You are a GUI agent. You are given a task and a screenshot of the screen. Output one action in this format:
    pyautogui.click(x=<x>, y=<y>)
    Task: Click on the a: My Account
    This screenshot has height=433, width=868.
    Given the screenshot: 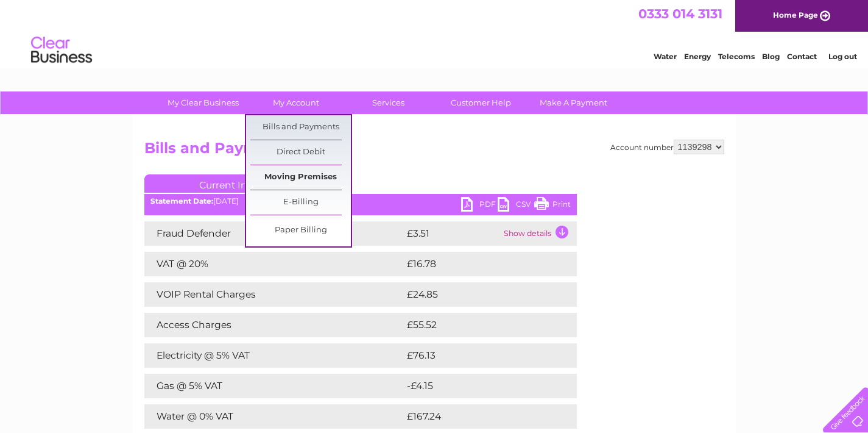 What is the action you would take?
    pyautogui.click(x=295, y=102)
    